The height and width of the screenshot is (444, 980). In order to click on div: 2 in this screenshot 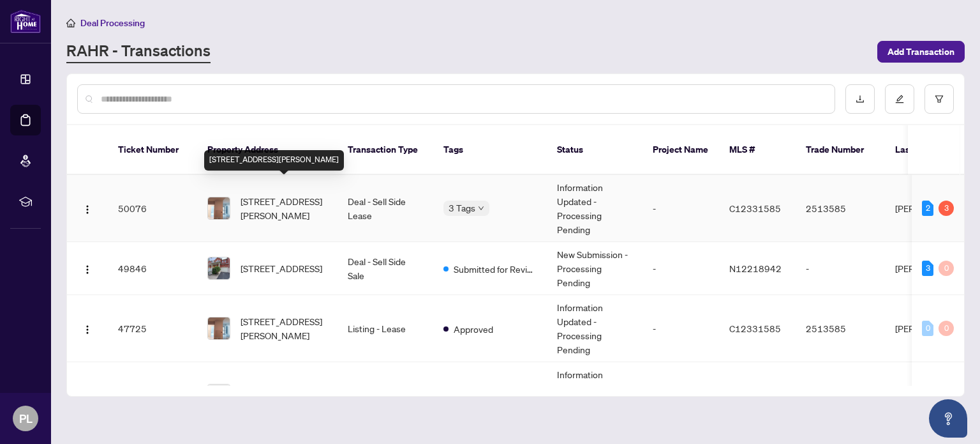, I will do `click(928, 208)`.